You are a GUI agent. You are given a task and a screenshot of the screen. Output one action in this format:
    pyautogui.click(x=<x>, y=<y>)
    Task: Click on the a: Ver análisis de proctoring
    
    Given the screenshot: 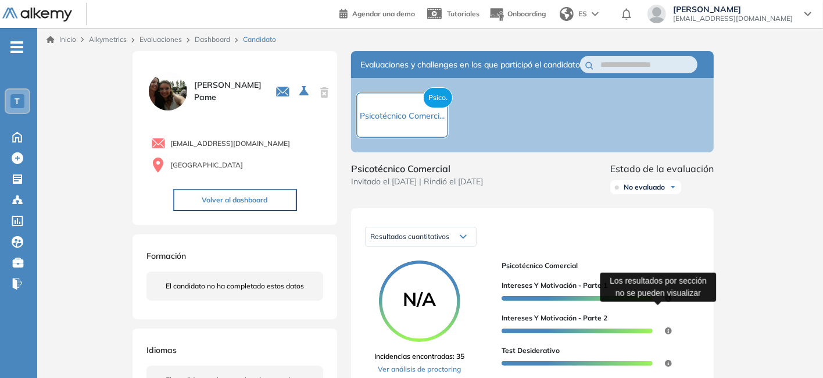 What is the action you would take?
    pyautogui.click(x=419, y=369)
    